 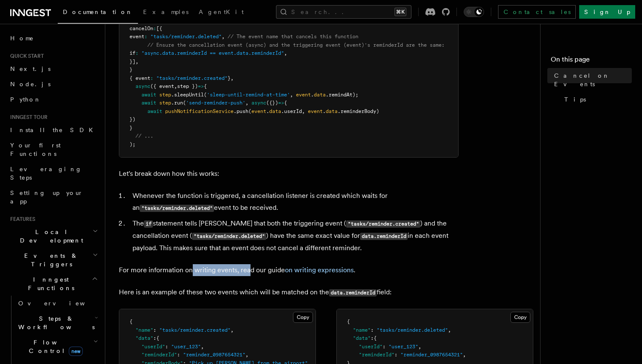 What do you see at coordinates (177, 103) in the screenshot?
I see `span: .run` at bounding box center [177, 103].